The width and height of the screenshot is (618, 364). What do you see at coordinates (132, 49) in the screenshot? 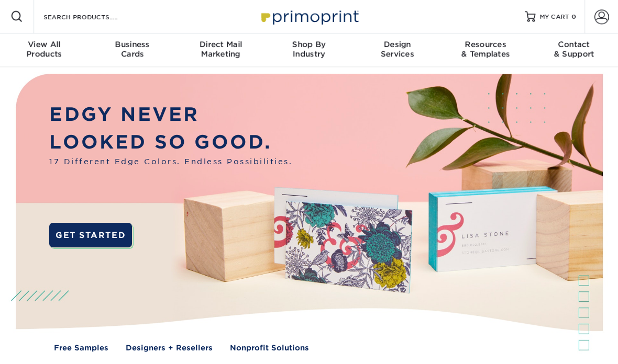
I see `div: Cards` at bounding box center [132, 49].